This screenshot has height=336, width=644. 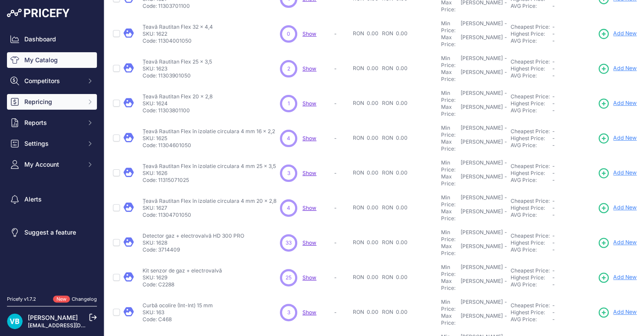 I want to click on span: My Account, so click(x=53, y=164).